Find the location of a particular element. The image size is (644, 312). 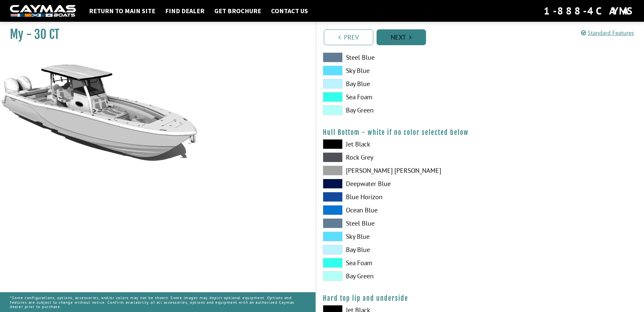

h4: Hard top lip and underside is located at coordinates (480, 298).